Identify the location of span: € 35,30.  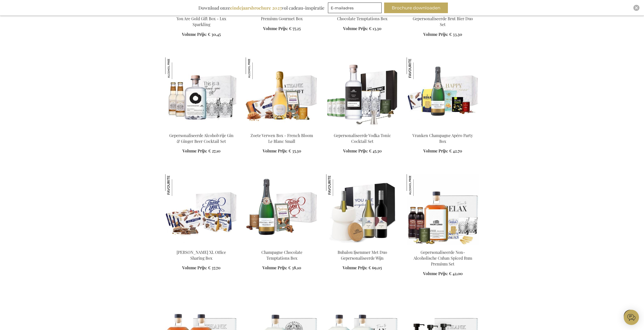
(295, 151).